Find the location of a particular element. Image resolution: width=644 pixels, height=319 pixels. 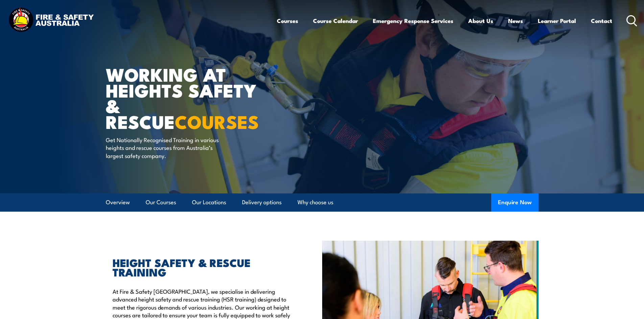

p: Get Nationally Recognised Training in various heights and rescue courses from Australia’s largest... is located at coordinates (167, 148).